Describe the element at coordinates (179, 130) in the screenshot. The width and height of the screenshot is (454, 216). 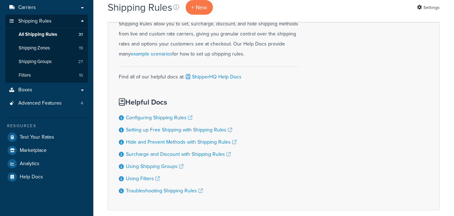
I see `a: Setting up Free Shipping with Shipping Rules` at that location.